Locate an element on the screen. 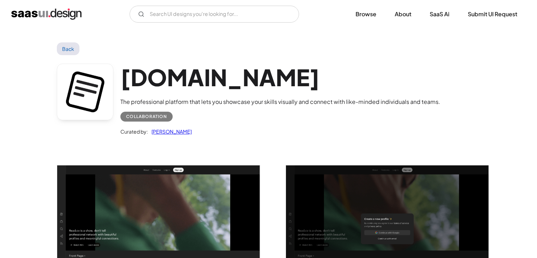 This screenshot has width=537, height=258. form: Email Form is located at coordinates (214, 14).